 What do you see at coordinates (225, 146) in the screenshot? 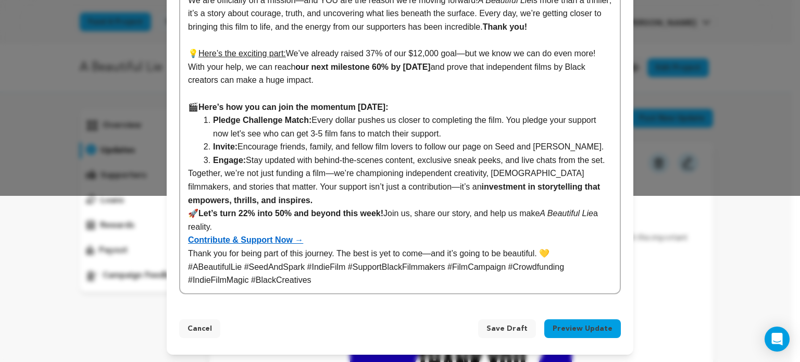
I see `strong: Invite:` at bounding box center [225, 146].